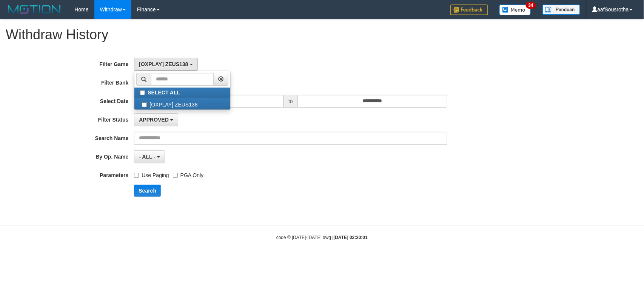 This screenshot has height=290, width=644. I want to click on span: - ALL -, so click(147, 157).